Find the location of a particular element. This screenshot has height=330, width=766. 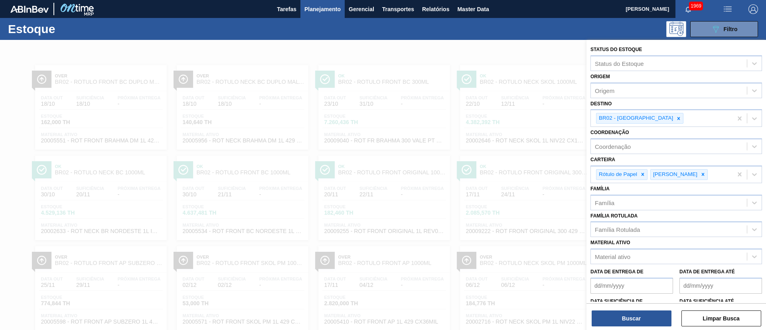

div: Rótulo de Papel is located at coordinates (617, 174).